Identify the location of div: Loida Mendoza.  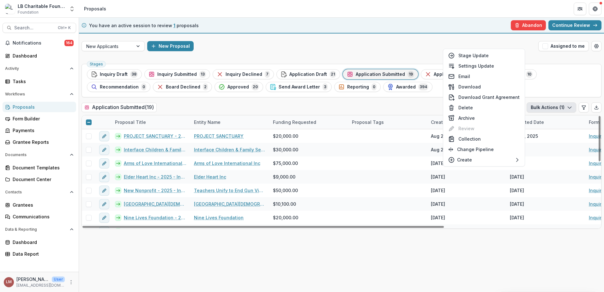
(9, 282).